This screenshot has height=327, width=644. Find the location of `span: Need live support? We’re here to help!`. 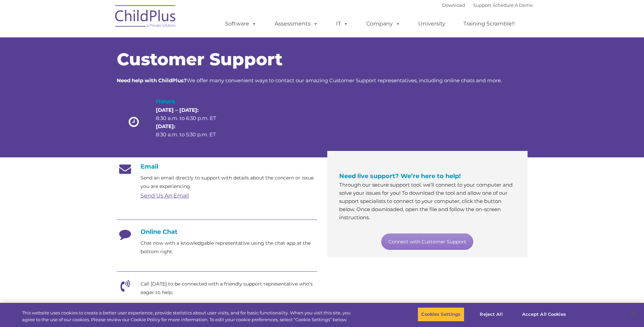

span: Need live support? We’re here to help! is located at coordinates (400, 176).